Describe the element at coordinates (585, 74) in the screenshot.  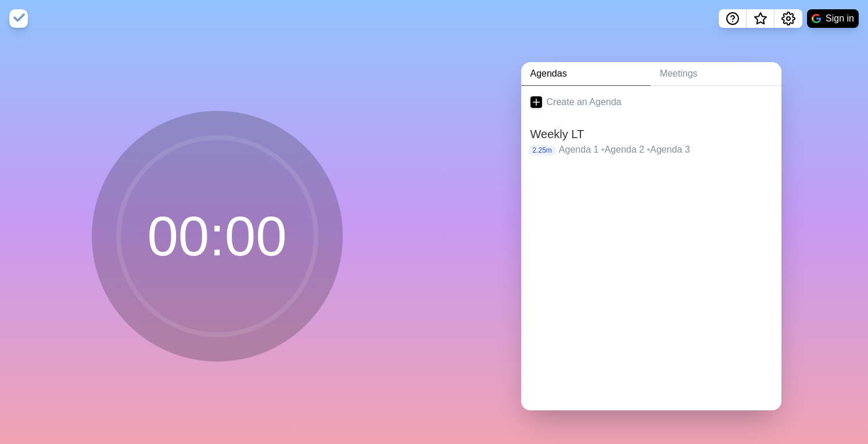
I see `a: Agendas` at that location.